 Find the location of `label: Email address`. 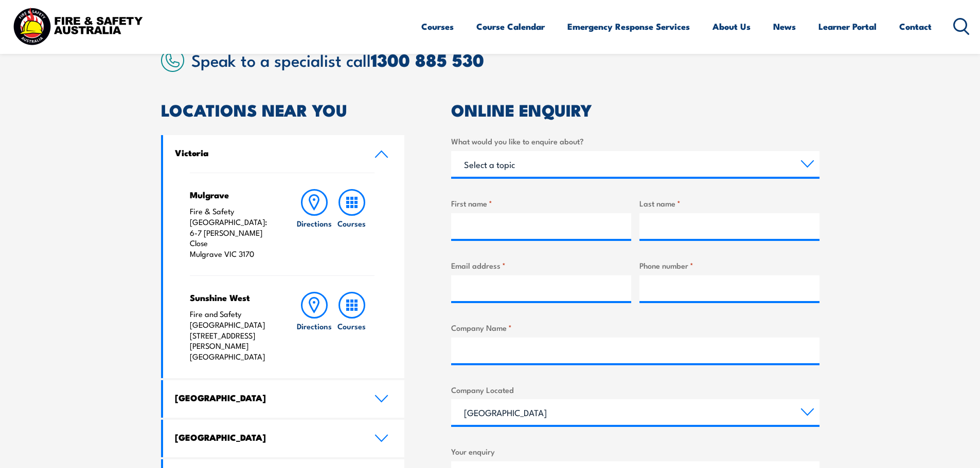

label: Email address is located at coordinates (541, 265).